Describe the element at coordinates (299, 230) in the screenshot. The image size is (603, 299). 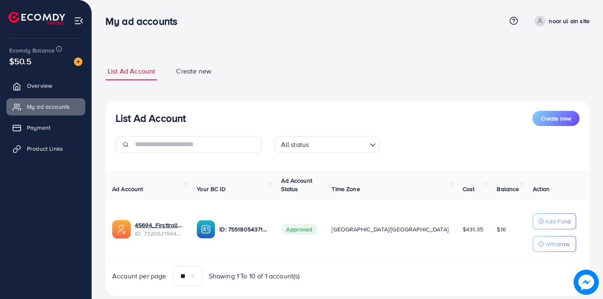
I see `span: Approved` at that location.